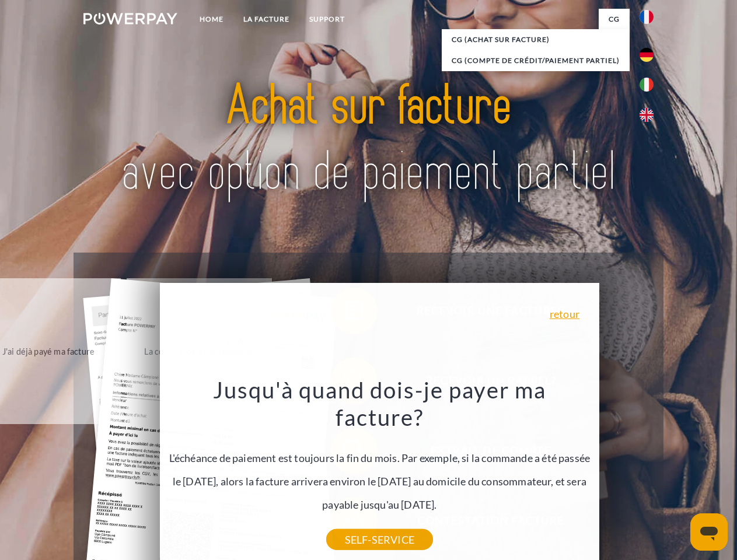 The width and height of the screenshot is (737, 560). I want to click on img: de, so click(647, 55).